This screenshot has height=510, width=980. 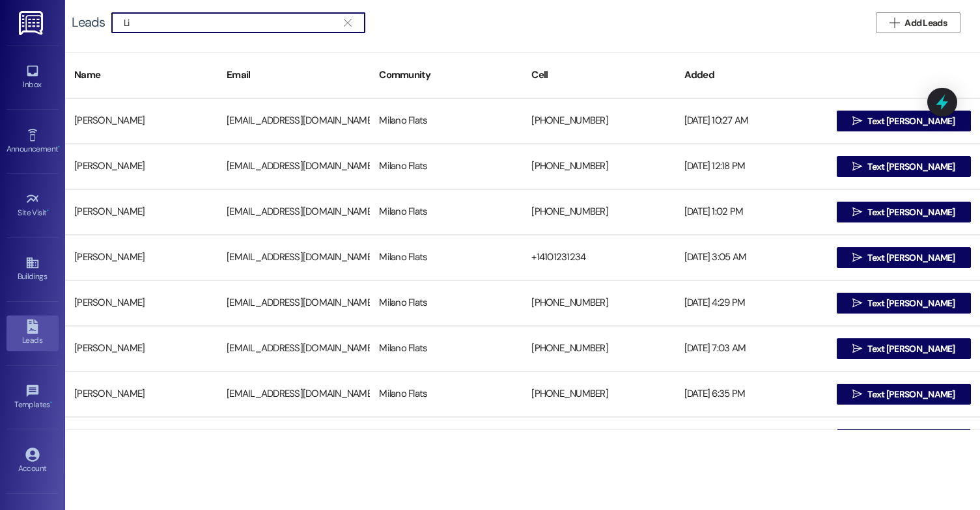 What do you see at coordinates (33, 206) in the screenshot?
I see `a: Site Visit •` at bounding box center [33, 206].